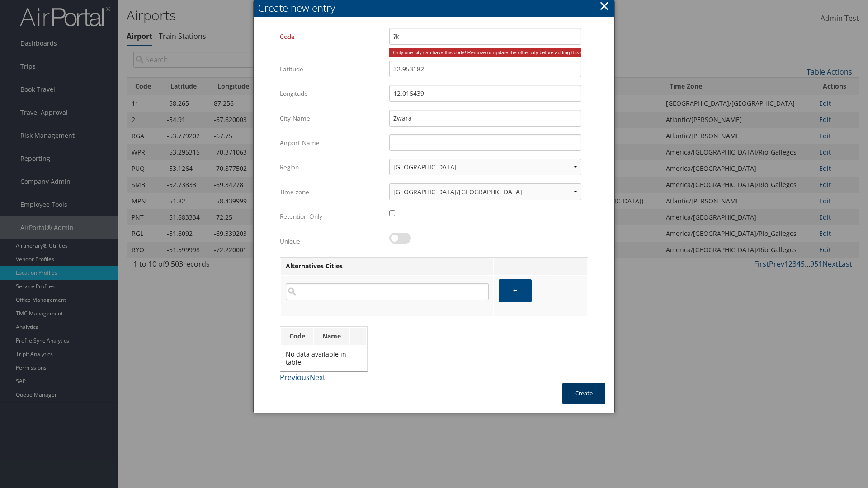 This screenshot has height=488, width=868. What do you see at coordinates (331, 192) in the screenshot?
I see `label: Time zone` at bounding box center [331, 192].